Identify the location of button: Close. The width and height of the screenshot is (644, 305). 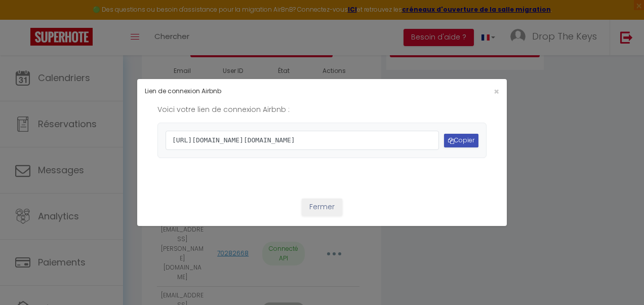
(496, 92).